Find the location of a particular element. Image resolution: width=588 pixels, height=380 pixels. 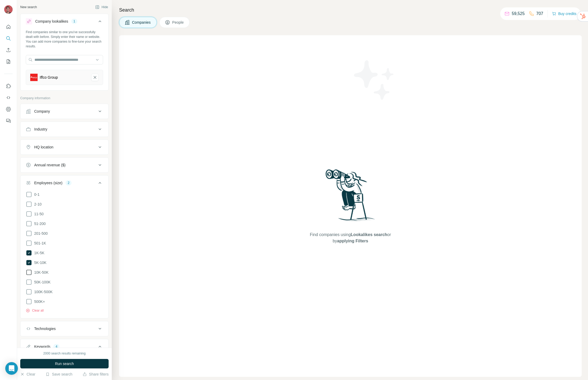

button: Share filters is located at coordinates (96, 374).